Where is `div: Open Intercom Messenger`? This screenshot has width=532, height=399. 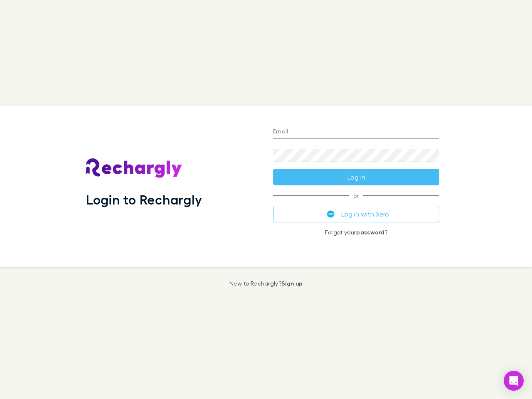 div: Open Intercom Messenger is located at coordinates (514, 380).